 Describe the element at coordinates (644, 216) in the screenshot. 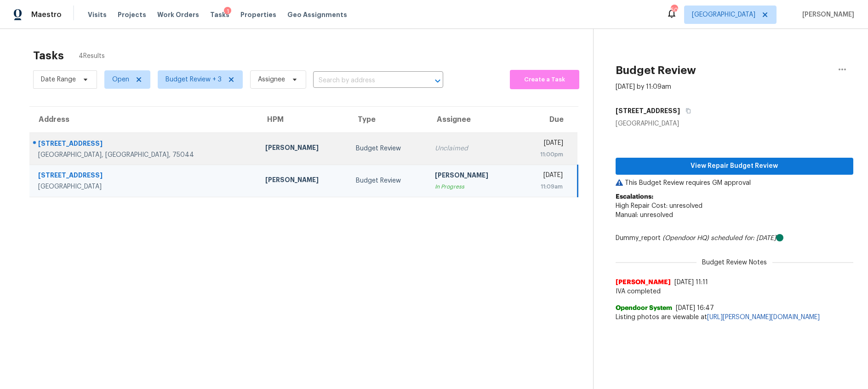

I see `span: Manual: unresolved` at that location.